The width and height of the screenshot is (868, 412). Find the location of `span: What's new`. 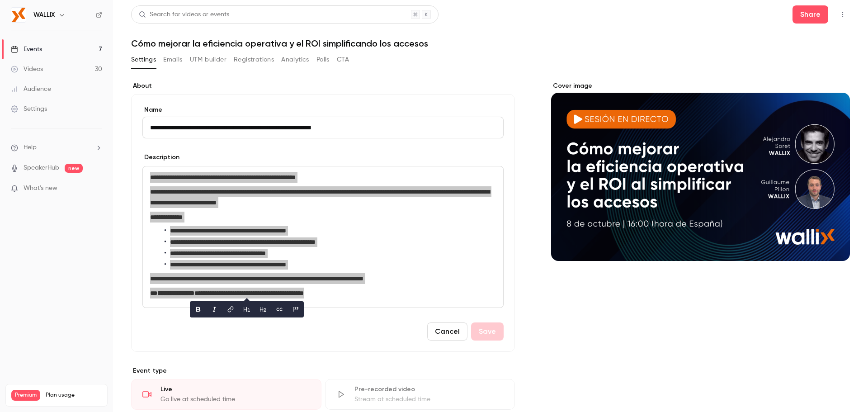

span: What's new is located at coordinates (40, 188).